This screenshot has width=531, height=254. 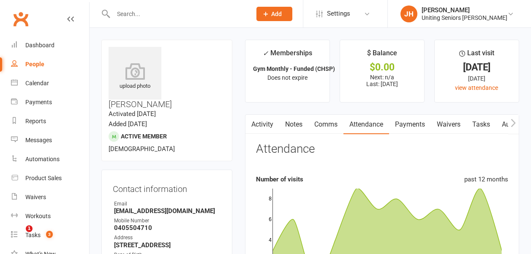 I want to click on a: Product Sales, so click(x=50, y=178).